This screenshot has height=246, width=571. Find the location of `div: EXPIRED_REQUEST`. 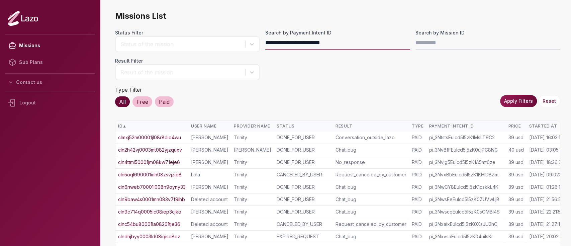

div: EXPIRED_REQUEST is located at coordinates (303, 236).